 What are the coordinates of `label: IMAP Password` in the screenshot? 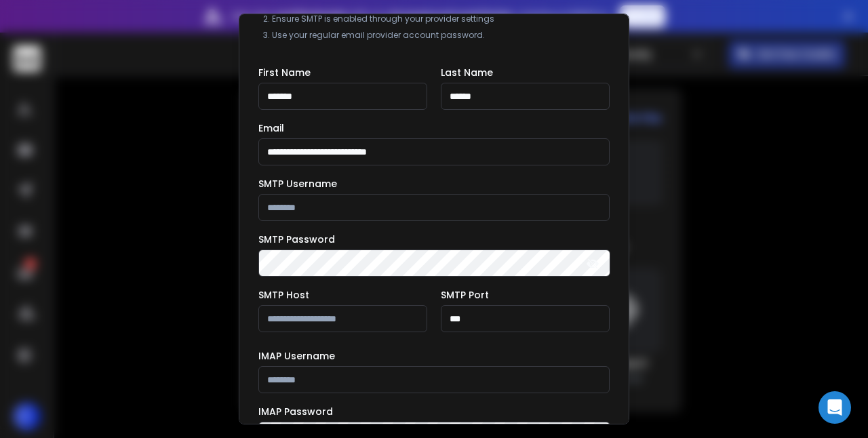 It's located at (295, 411).